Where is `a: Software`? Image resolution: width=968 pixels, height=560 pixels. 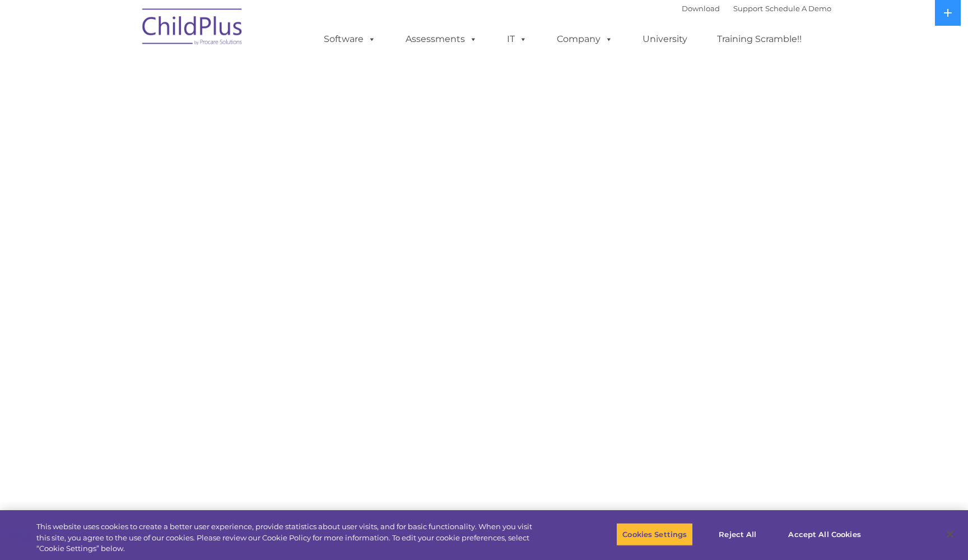 a: Software is located at coordinates (350, 39).